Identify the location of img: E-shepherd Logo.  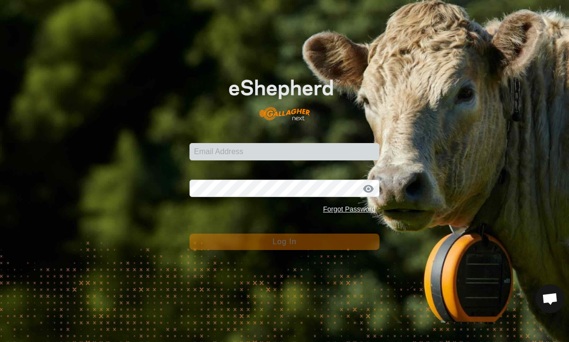
(285, 96).